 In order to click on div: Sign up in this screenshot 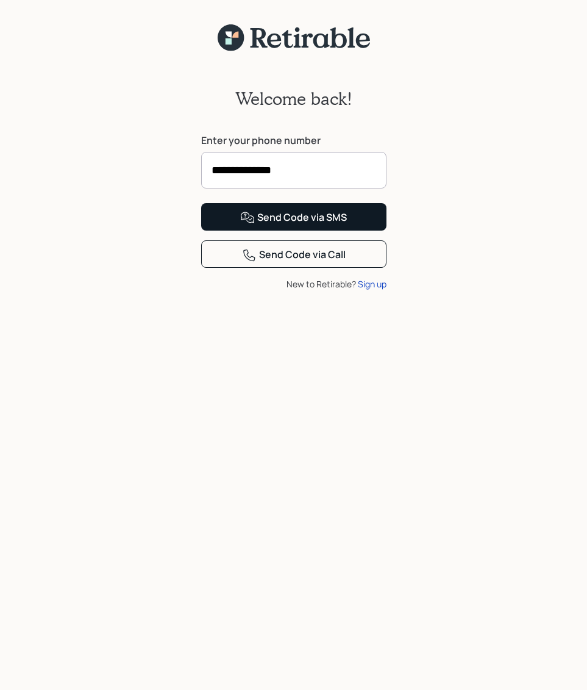, I will do `click(372, 284)`.